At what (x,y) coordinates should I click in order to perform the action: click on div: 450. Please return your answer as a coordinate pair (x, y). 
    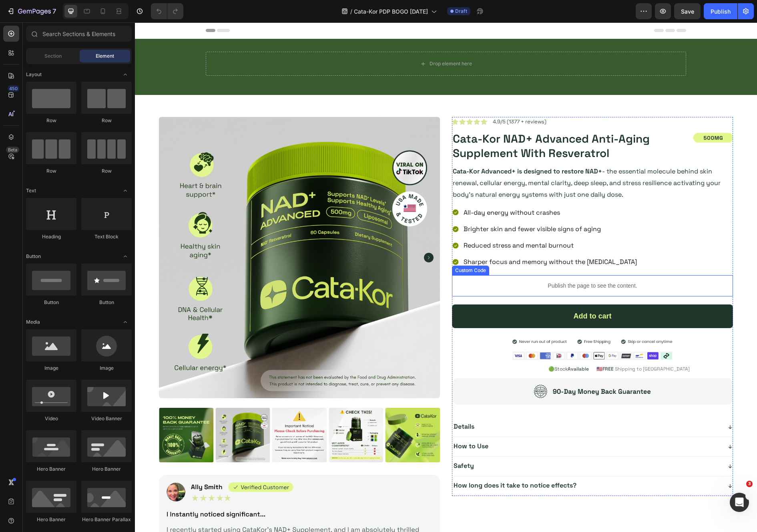
    Looking at the image, I should click on (13, 89).